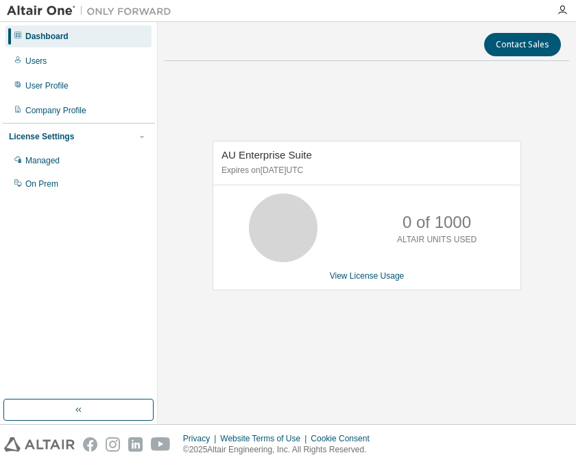  I want to click on div: Company Profile, so click(56, 110).